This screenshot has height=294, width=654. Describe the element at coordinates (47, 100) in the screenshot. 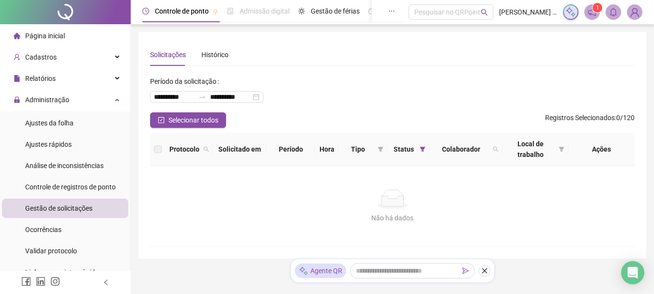

I see `span: Administração` at that location.